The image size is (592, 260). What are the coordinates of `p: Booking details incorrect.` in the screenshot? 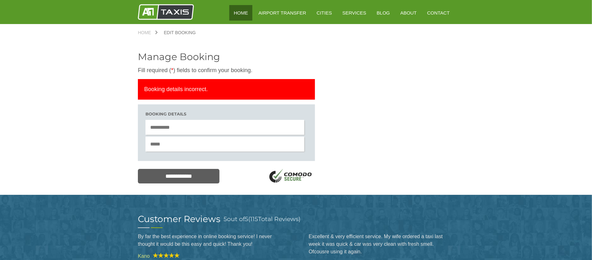 It's located at (227, 89).